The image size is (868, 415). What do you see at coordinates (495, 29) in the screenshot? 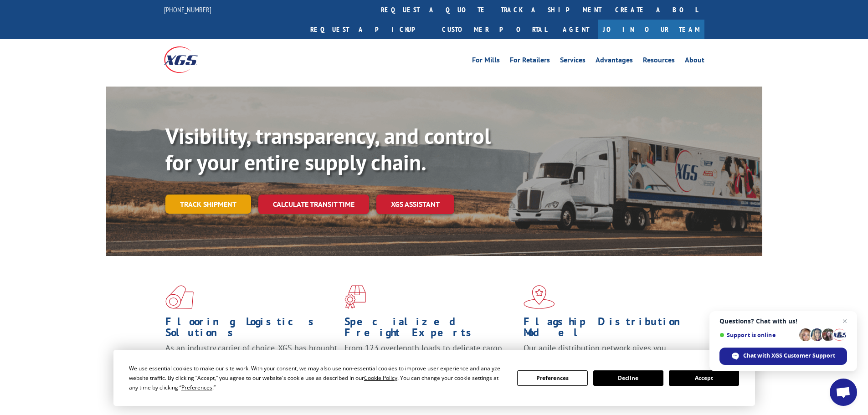
I see `a: Customer Portal` at bounding box center [495, 29].